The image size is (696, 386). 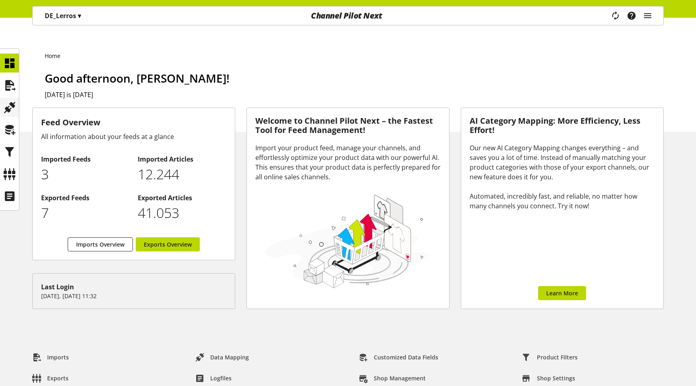 I want to click on div: All information about your feeds at a glance, so click(x=134, y=137).